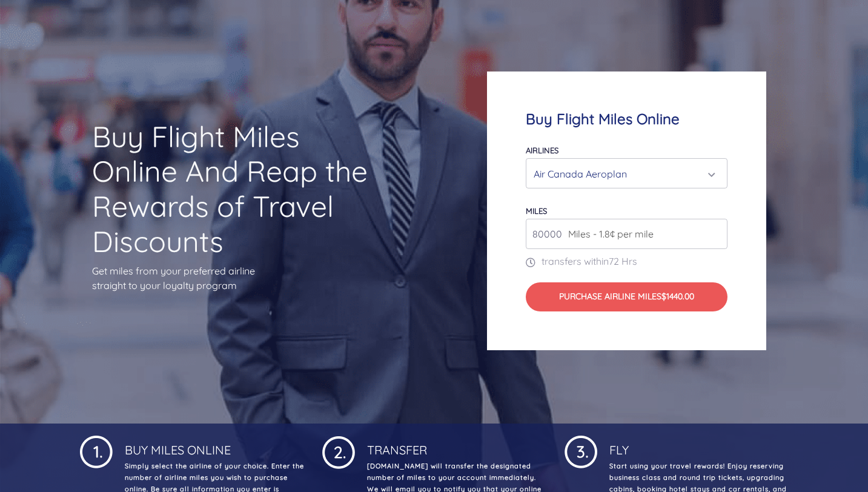  Describe the element at coordinates (626, 119) in the screenshot. I see `h4: Buy Flight Miles Online` at that location.